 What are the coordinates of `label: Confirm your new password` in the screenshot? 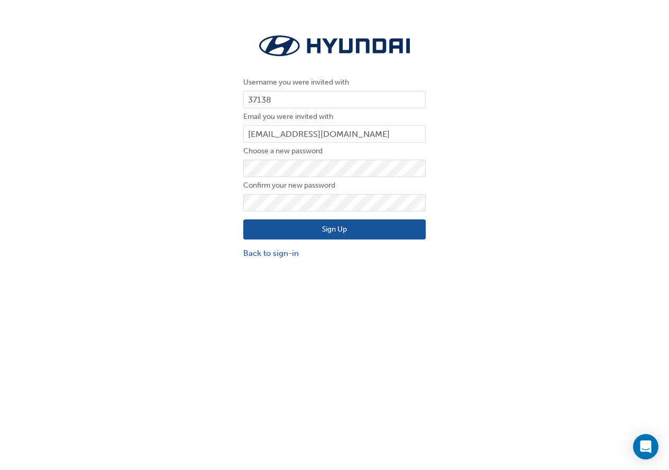 It's located at (334, 186).